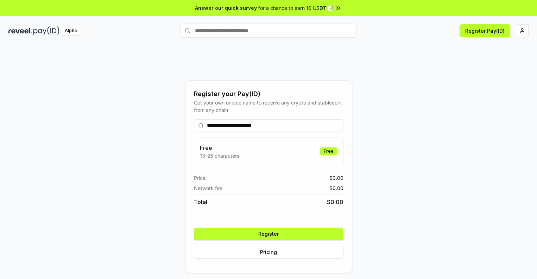 The height and width of the screenshot is (279, 537). Describe the element at coordinates (268, 252) in the screenshot. I see `button: Pricing` at that location.